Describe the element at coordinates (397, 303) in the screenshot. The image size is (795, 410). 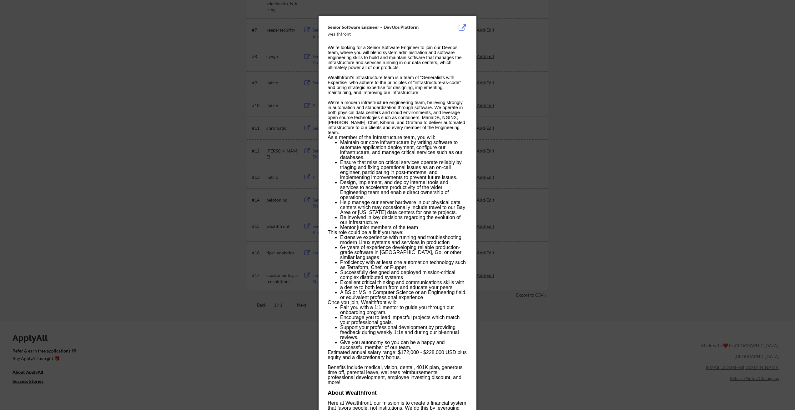
I see `h3: Once you join, Wealthfront will:` at that location.